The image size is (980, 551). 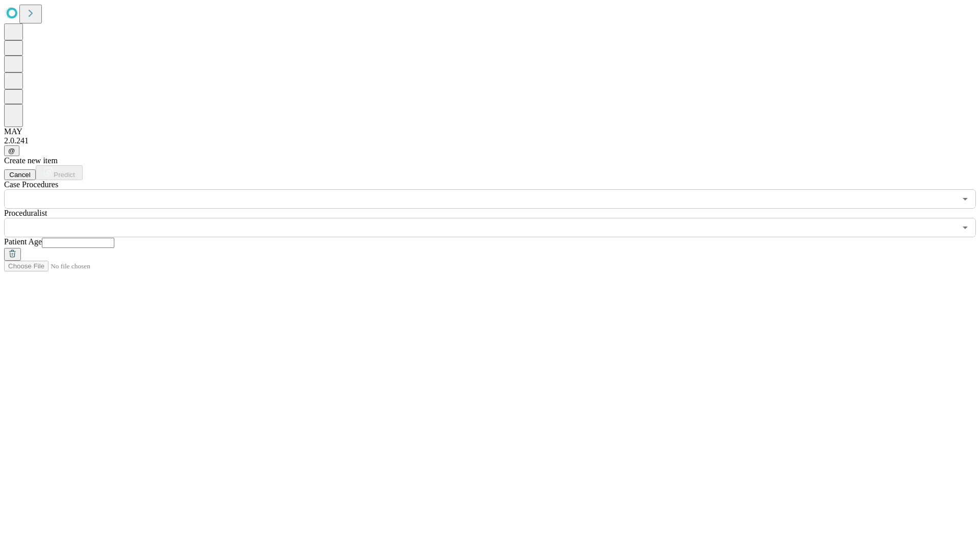 What do you see at coordinates (490, 132) in the screenshot?
I see `div: MAY` at bounding box center [490, 132].